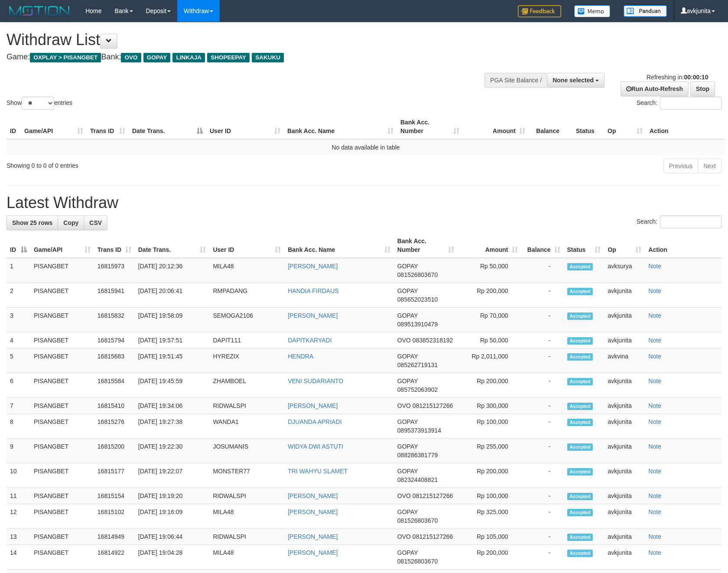 The width and height of the screenshot is (728, 573). I want to click on a: Run Auto-Refresh, so click(655, 89).